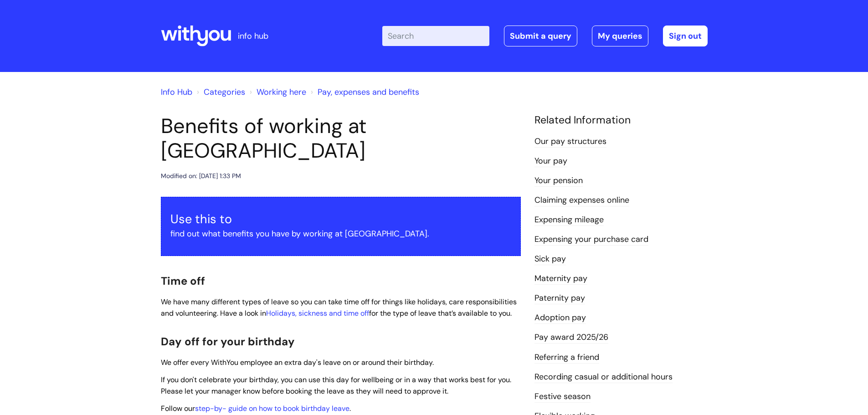 The image size is (868, 415). I want to click on li: Solution home, so click(219, 92).